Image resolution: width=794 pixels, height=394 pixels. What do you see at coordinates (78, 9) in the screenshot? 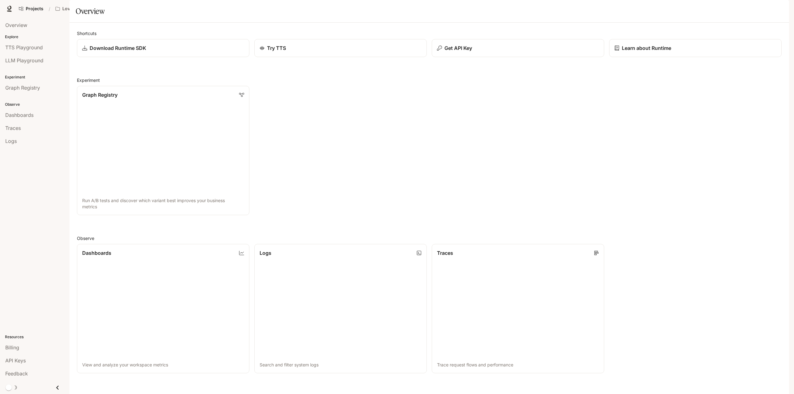
I see `p: Love Bird Cam` at bounding box center [78, 9].